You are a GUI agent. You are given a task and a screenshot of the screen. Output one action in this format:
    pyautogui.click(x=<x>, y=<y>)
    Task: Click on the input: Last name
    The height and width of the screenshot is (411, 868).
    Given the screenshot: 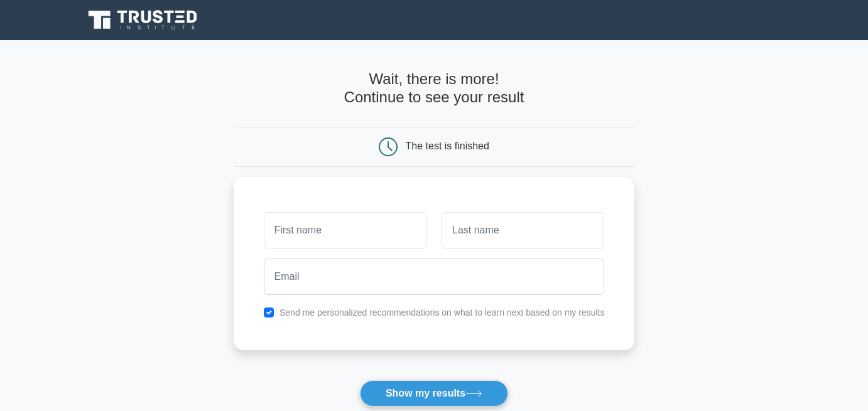 What is the action you would take?
    pyautogui.click(x=523, y=230)
    